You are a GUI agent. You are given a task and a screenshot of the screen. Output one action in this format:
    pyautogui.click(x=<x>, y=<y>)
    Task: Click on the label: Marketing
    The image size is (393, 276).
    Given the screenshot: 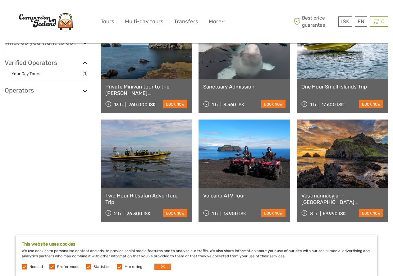 What is the action you would take?
    pyautogui.click(x=133, y=267)
    